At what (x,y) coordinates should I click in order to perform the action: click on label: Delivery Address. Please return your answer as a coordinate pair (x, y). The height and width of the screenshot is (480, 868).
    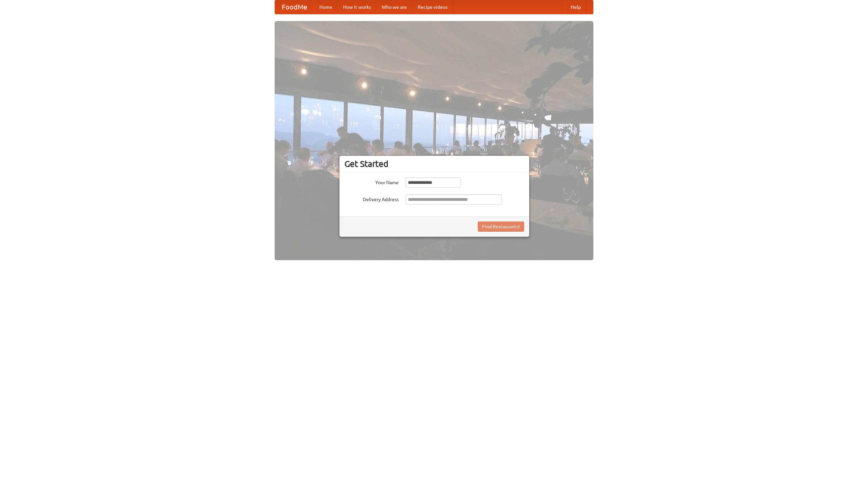
    Looking at the image, I should click on (372, 199).